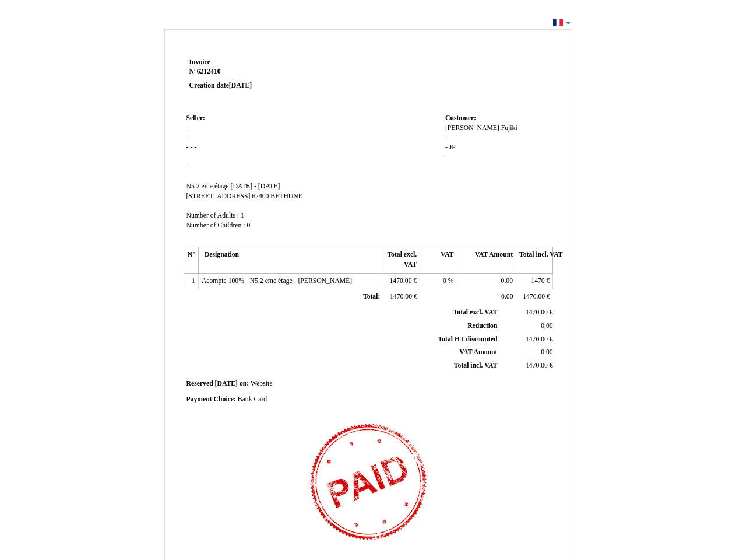 The height and width of the screenshot is (560, 736). What do you see at coordinates (200, 62) in the screenshot?
I see `span: Invoice` at bounding box center [200, 62].